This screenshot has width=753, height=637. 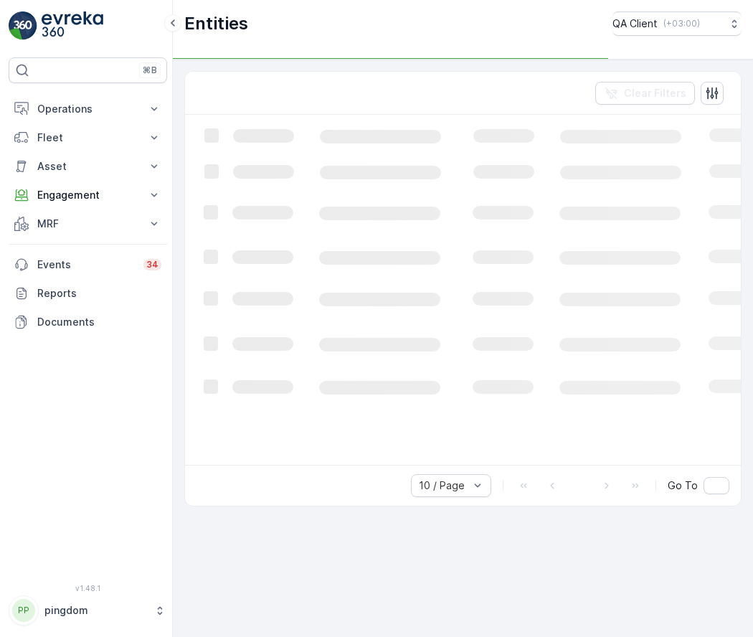 I want to click on button: Clear Filters, so click(x=645, y=93).